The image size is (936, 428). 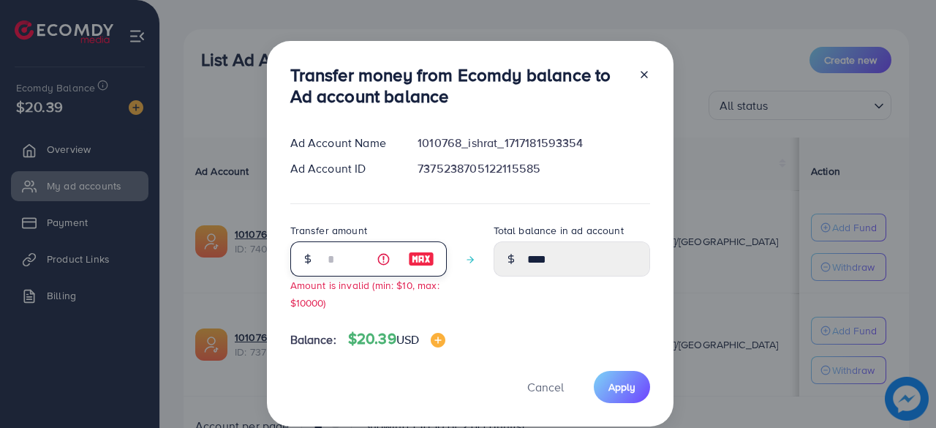 What do you see at coordinates (622, 387) in the screenshot?
I see `span: Apply` at bounding box center [622, 387].